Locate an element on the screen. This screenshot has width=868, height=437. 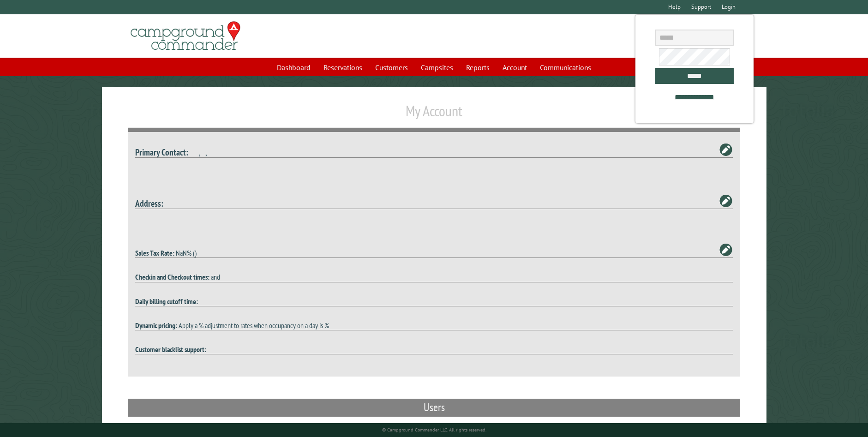
span: NaN% () is located at coordinates (186, 253).